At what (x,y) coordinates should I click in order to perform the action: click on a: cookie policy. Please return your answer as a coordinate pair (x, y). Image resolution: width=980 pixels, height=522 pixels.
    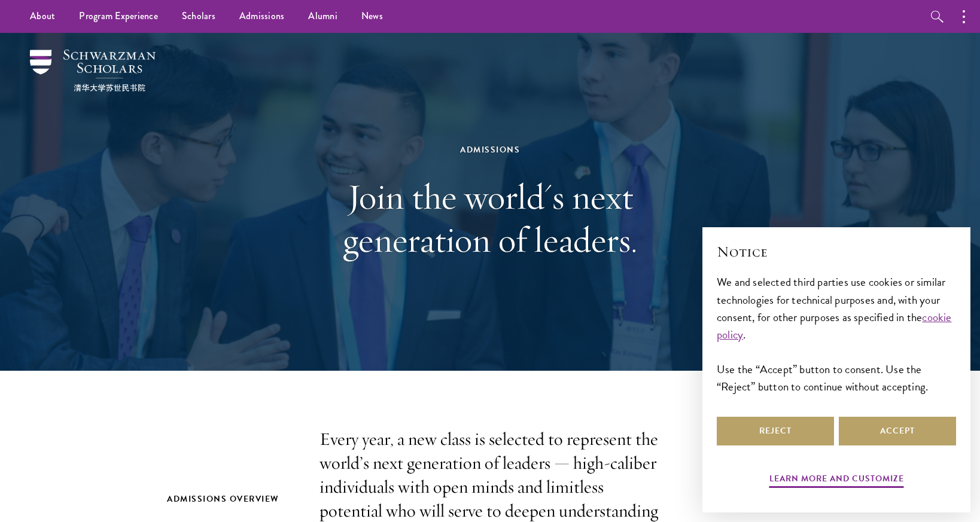
    Looking at the image, I should click on (834, 326).